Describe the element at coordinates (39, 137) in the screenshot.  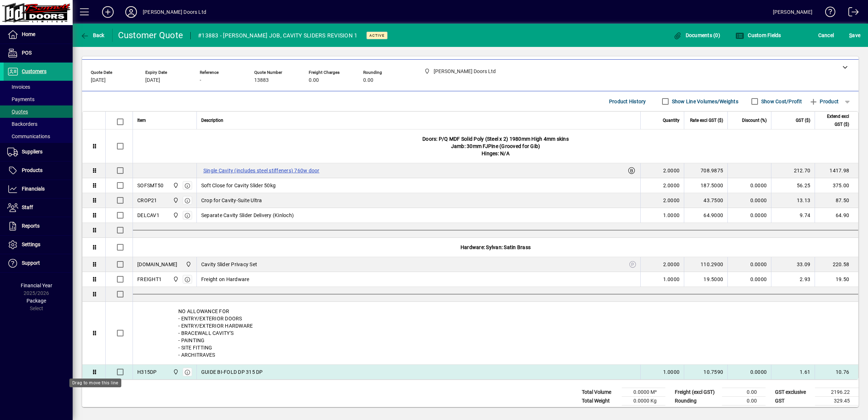
I see `a: Communications` at that location.